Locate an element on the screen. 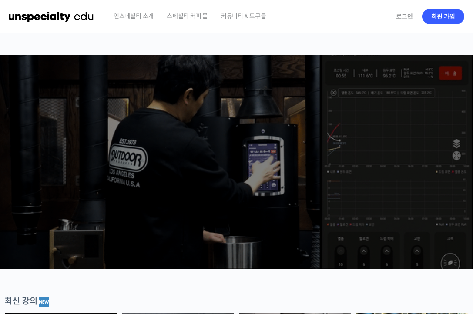  p: 시간과 장소에 구애받지 않고, 검증된 커리큘럼으로 is located at coordinates (236, 175).